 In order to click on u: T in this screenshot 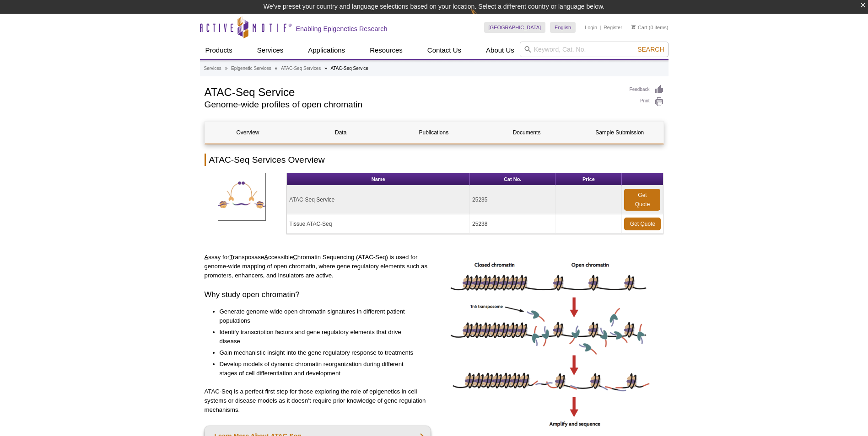, I will do `click(231, 257)`.